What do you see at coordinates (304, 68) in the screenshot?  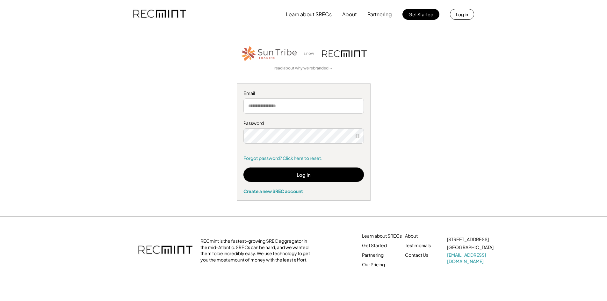 I see `a: read about why we rebranded →` at bounding box center [304, 68].